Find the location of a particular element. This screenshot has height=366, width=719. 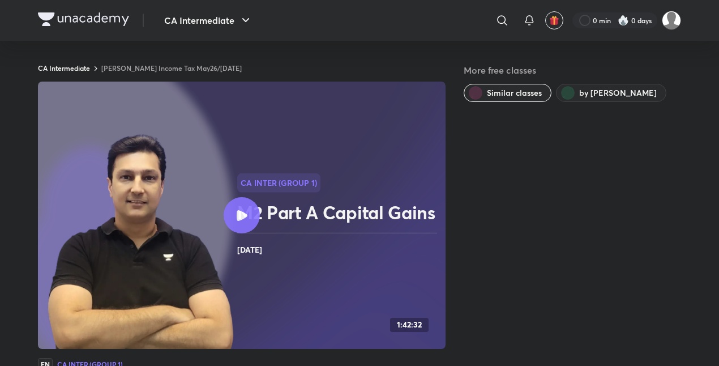

span: Similar classes is located at coordinates (514, 93).